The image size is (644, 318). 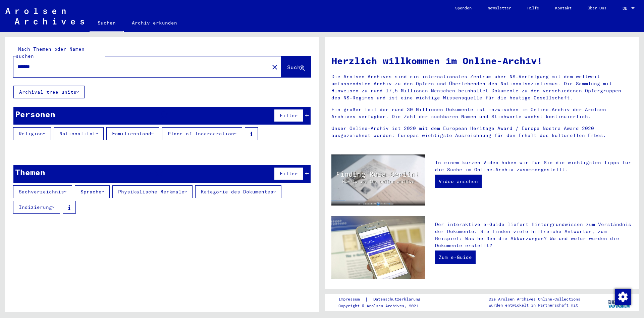 What do you see at coordinates (458, 181) in the screenshot?
I see `a: Video ansehen` at bounding box center [458, 181].